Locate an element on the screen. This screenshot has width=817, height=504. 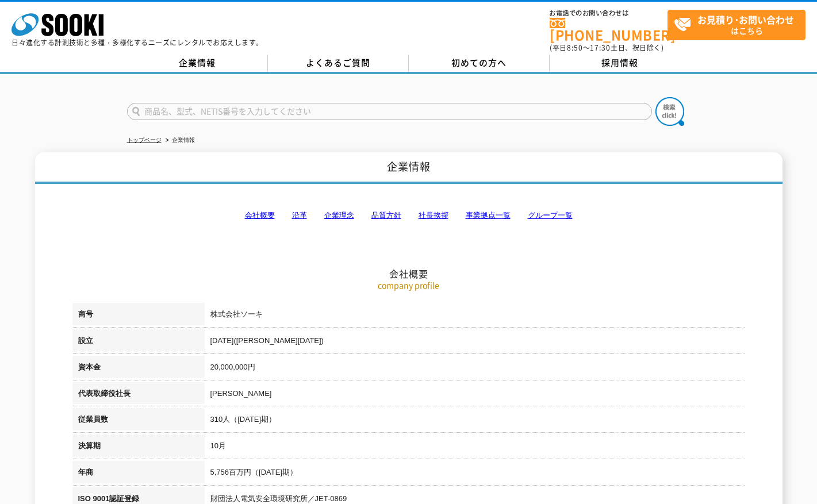
li: 企業情報 is located at coordinates (179, 141).